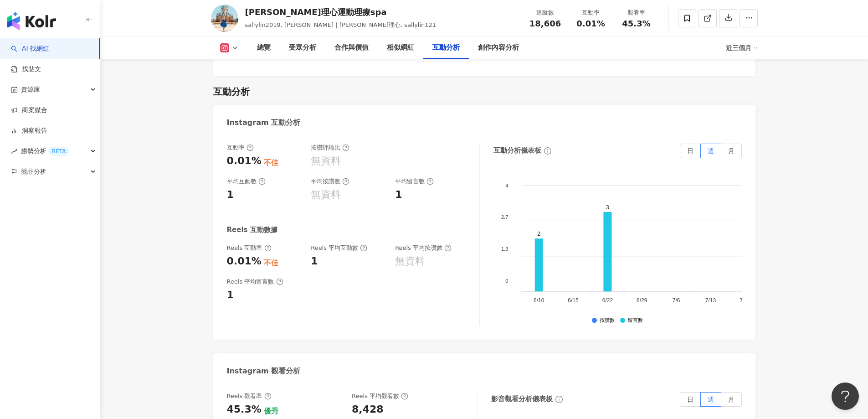 This screenshot has height=419, width=868. I want to click on div: 8,428, so click(368, 409).